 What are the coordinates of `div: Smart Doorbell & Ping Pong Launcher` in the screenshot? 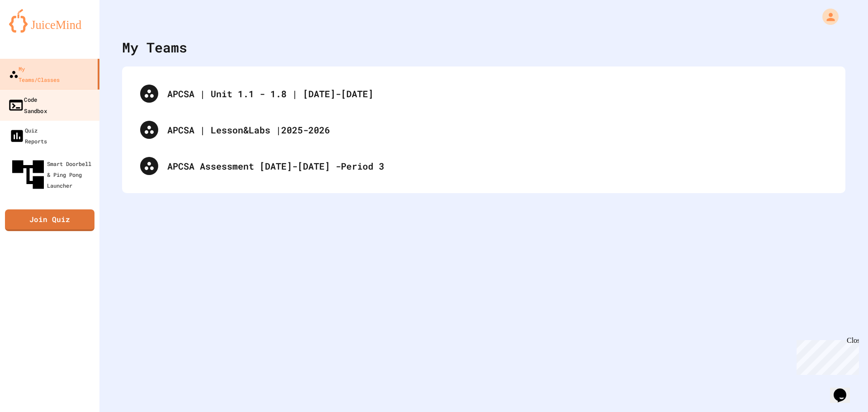 It's located at (52, 175).